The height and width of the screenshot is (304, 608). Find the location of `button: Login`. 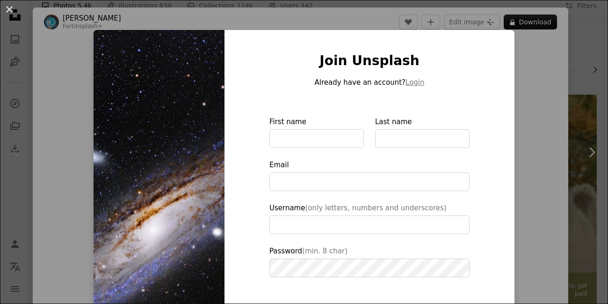

button: Login is located at coordinates (415, 82).